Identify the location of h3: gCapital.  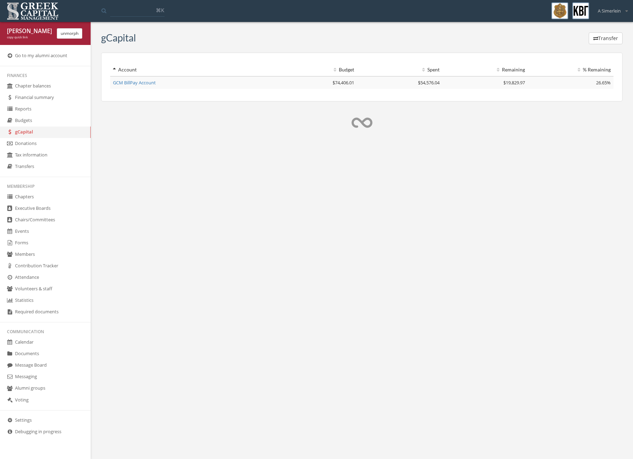
(118, 38).